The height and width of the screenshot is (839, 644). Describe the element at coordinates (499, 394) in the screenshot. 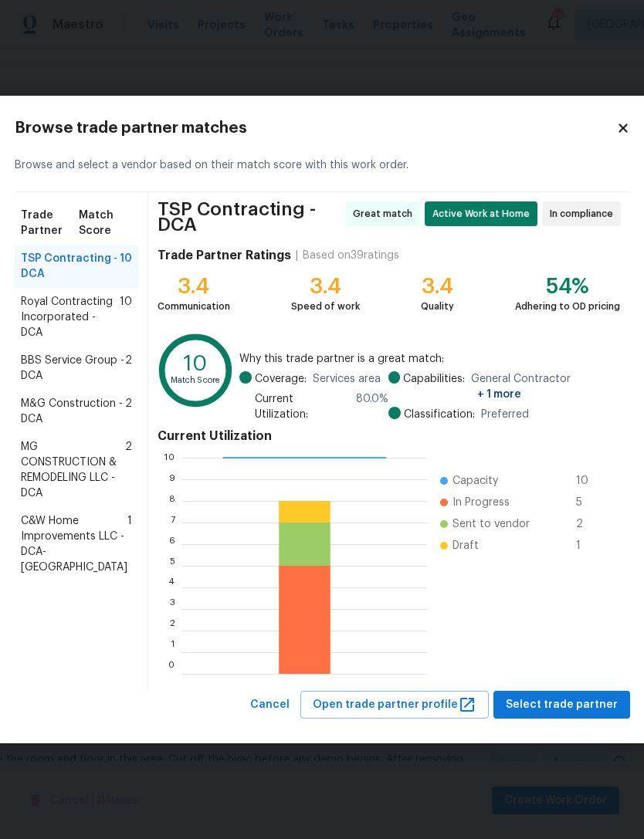

I see `span: + 1 more` at that location.